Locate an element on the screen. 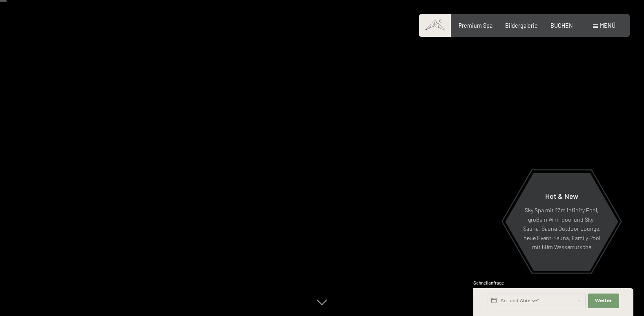 This screenshot has height=316, width=644. span: Bildergalerie is located at coordinates (521, 25).